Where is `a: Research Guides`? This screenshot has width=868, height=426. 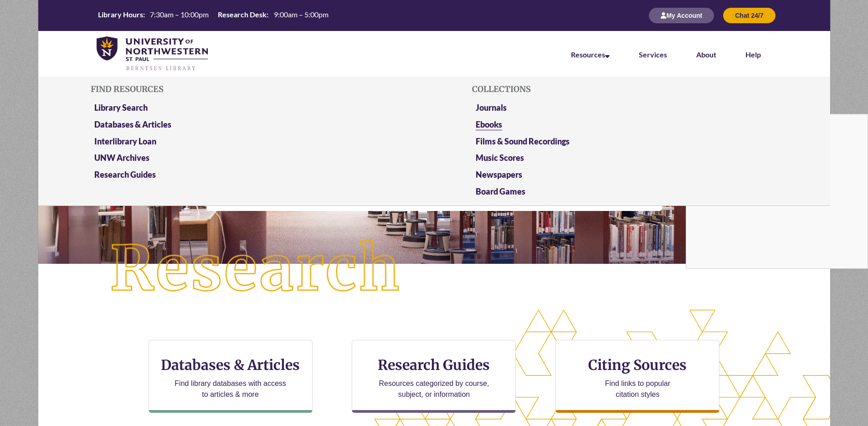 a: Research Guides is located at coordinates (125, 174).